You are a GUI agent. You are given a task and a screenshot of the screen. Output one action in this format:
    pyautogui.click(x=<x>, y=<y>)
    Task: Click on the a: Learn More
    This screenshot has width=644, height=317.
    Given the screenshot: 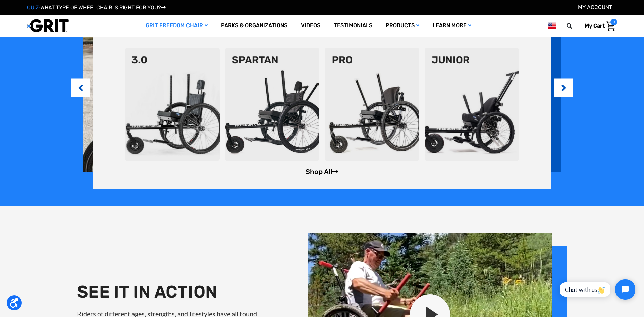 What is the action you would take?
    pyautogui.click(x=452, y=26)
    